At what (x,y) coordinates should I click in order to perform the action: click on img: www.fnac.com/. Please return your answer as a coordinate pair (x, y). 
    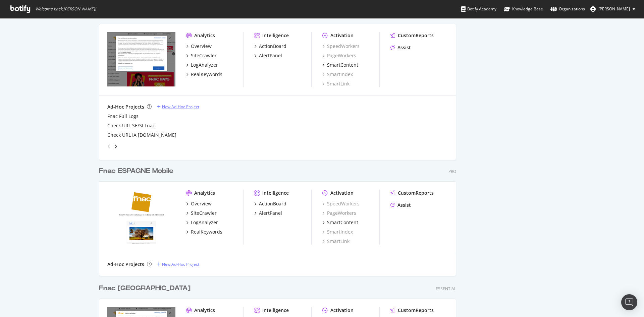
    Looking at the image, I should click on (141, 59).